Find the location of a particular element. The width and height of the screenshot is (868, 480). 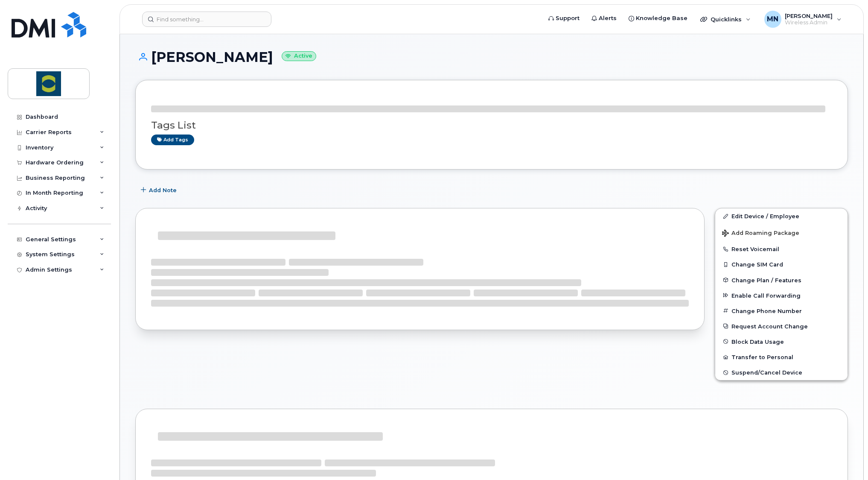

button: Suspend/Cancel Device is located at coordinates (781, 372).